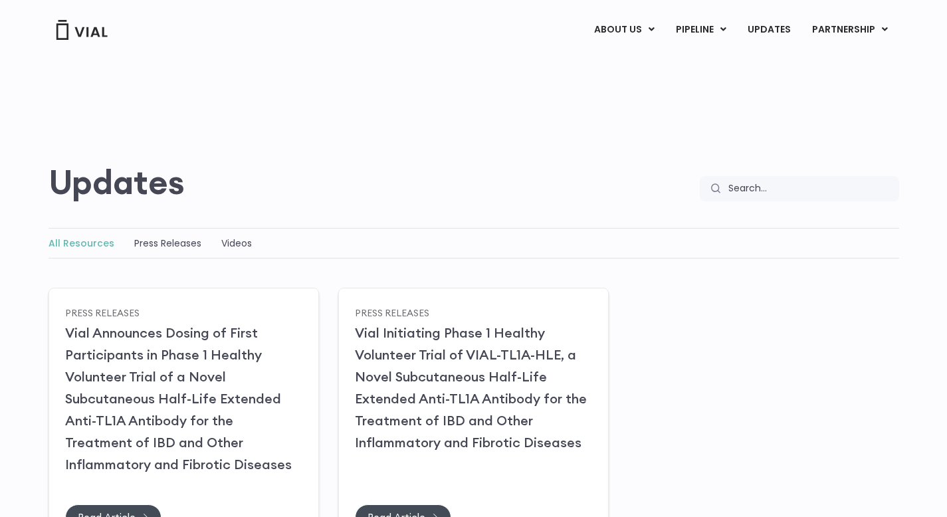  I want to click on a: Vial Announces Dosing of First Participants in Phase 1 Healthy Volunteer Trial of a Novel Subcuta..., so click(178, 398).